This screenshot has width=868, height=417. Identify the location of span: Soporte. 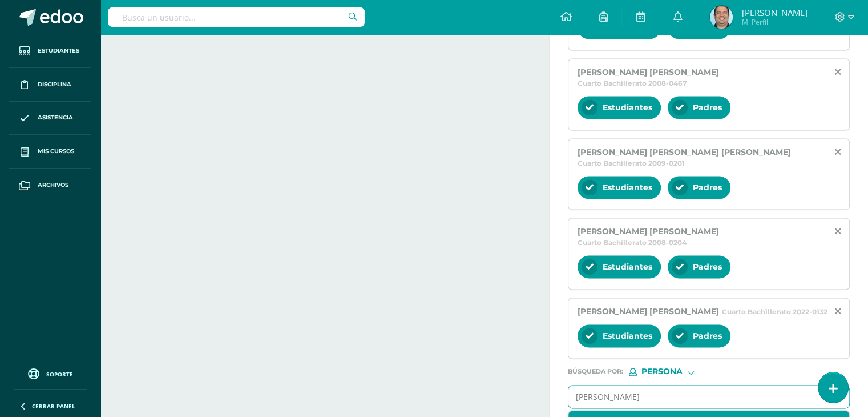
(59, 374).